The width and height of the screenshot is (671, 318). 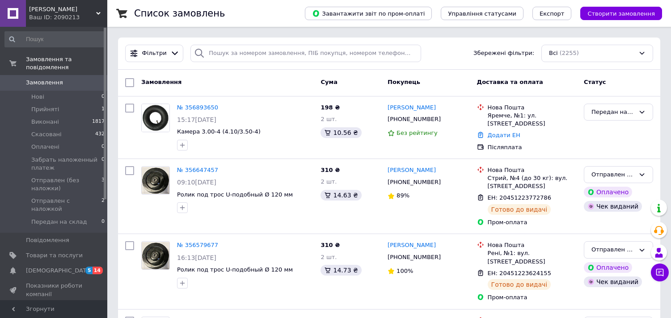 I want to click on span: 198 ₴, so click(x=330, y=107).